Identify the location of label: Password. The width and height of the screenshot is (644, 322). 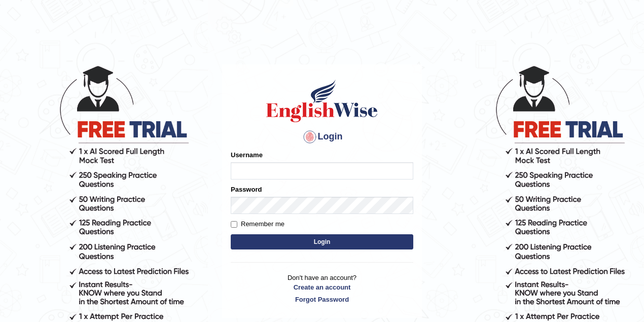
(246, 189).